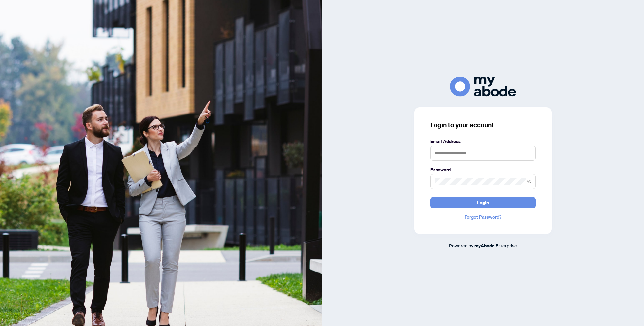  I want to click on span: Login, so click(483, 203).